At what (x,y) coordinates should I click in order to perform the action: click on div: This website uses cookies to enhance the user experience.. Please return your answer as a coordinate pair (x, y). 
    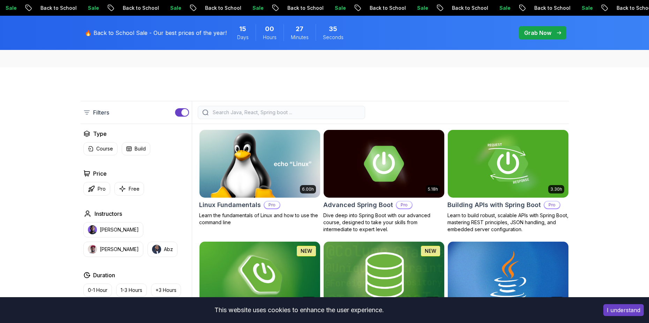
    Looking at the image, I should click on (299, 310).